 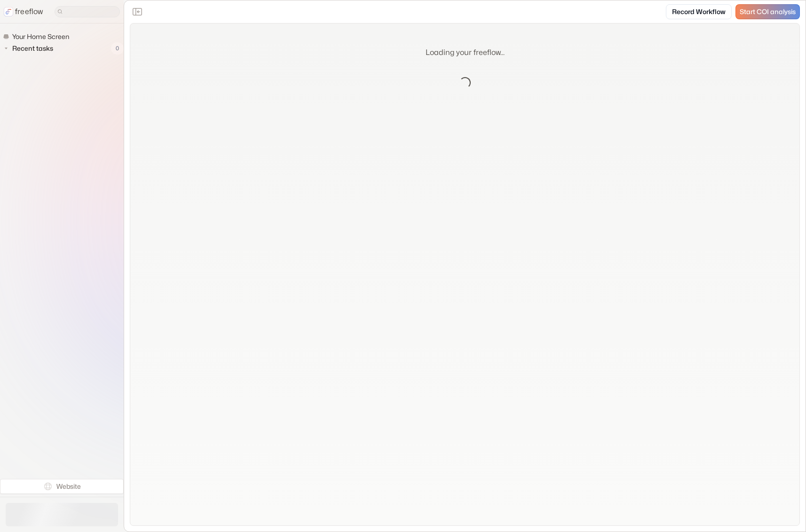 What do you see at coordinates (29, 12) in the screenshot?
I see `p: freeflow` at bounding box center [29, 12].